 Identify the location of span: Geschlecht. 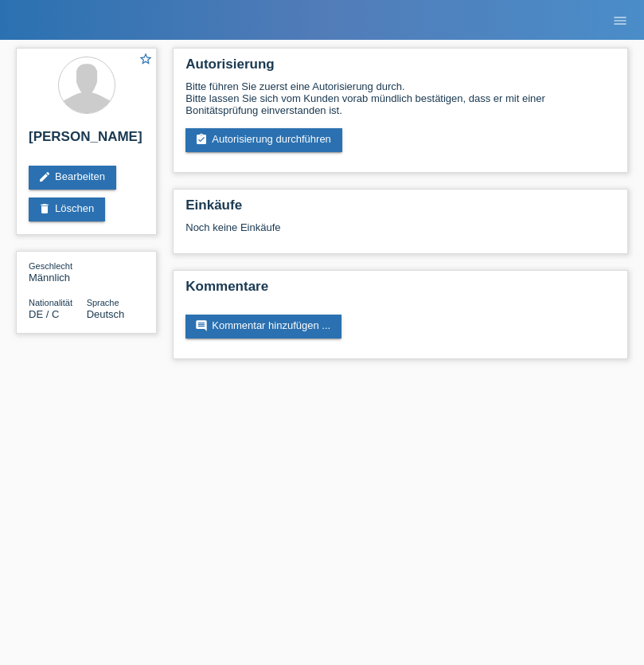
(50, 266).